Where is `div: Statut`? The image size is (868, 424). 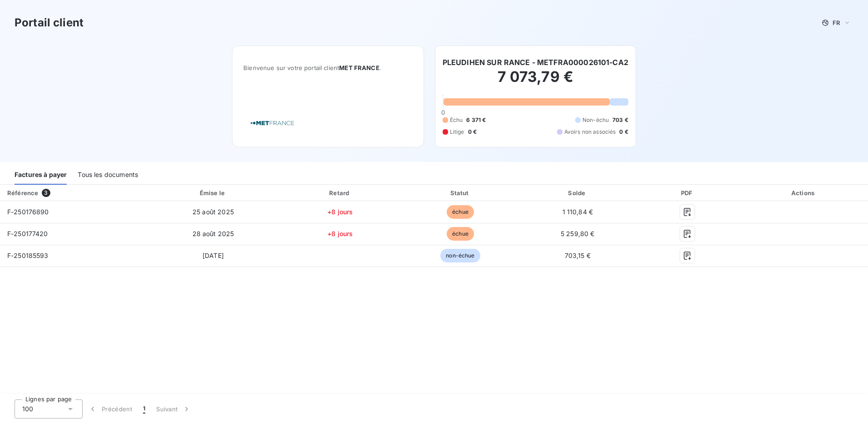
div: Statut is located at coordinates (461, 193).